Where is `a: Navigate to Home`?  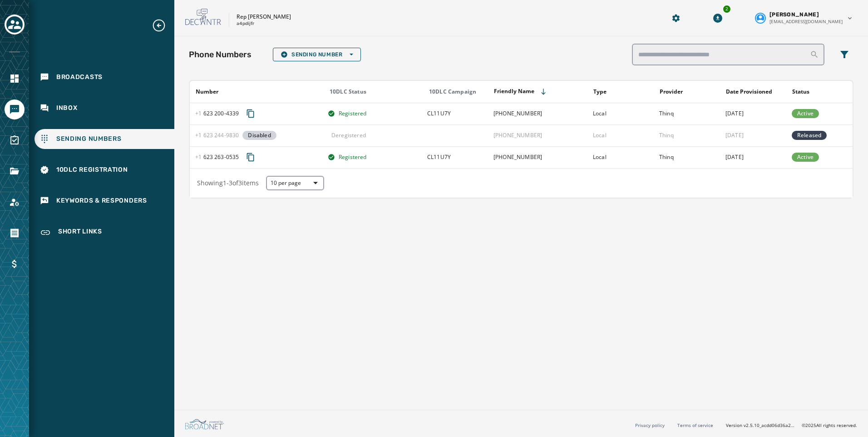 a: Navigate to Home is located at coordinates (15, 79).